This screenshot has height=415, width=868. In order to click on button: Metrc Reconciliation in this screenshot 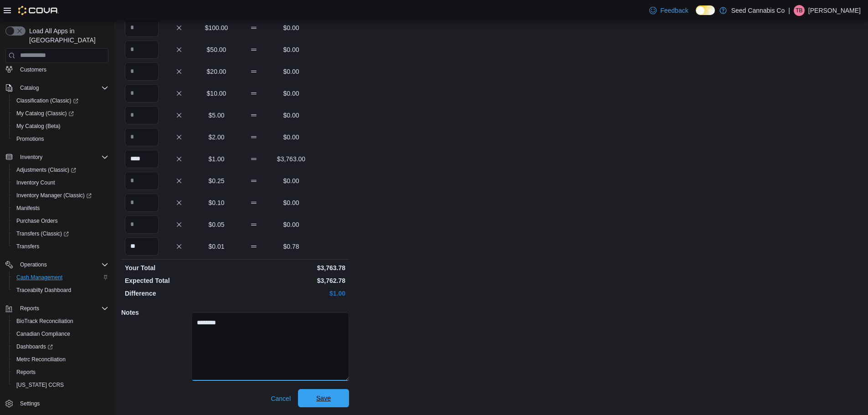, I will do `click(61, 359)`.